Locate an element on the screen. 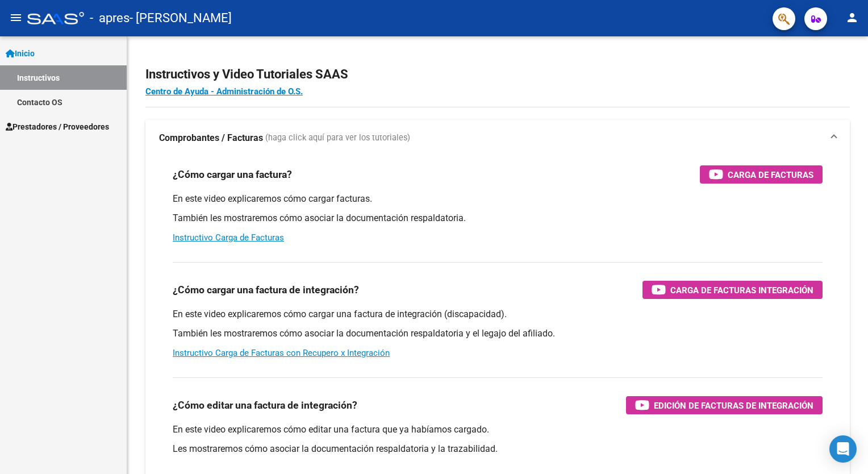 The width and height of the screenshot is (868, 474). button: Carga de Facturas Integración is located at coordinates (732, 289).